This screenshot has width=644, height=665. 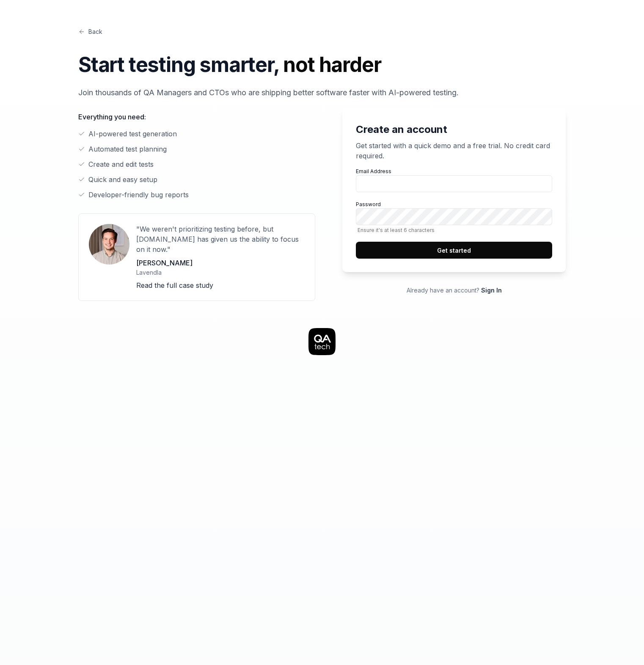 What do you see at coordinates (492, 290) in the screenshot?
I see `a: Sign In` at bounding box center [492, 290].